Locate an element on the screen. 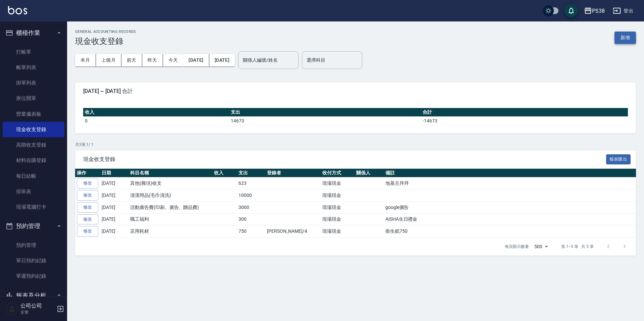 The width and height of the screenshot is (644, 321). td: 其他(雜項)收支 is located at coordinates (171, 183).